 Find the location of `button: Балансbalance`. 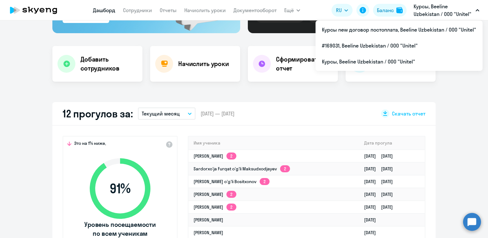

button: Балансbalance is located at coordinates (389, 10).